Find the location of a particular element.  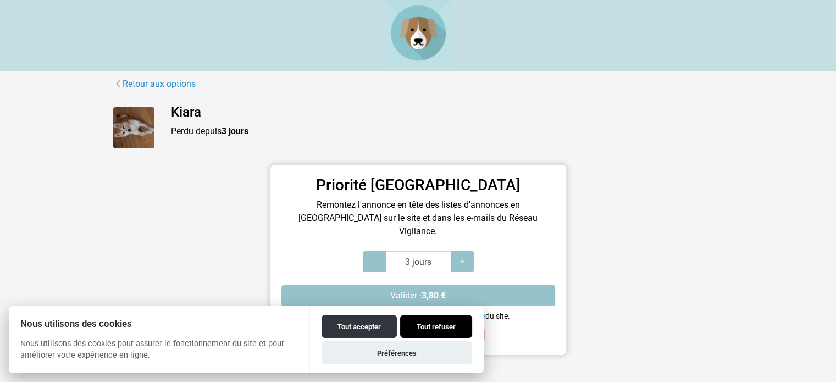

strong: 3 jours is located at coordinates (235, 131).